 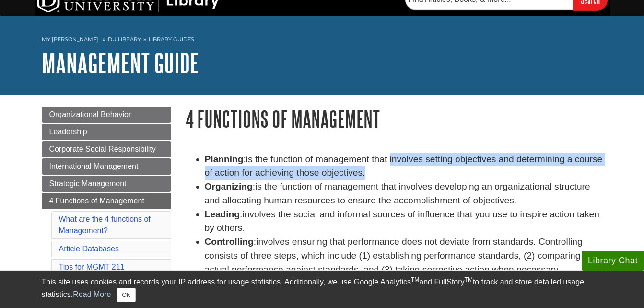 I want to click on a: Organizational Behavior, so click(x=107, y=115).